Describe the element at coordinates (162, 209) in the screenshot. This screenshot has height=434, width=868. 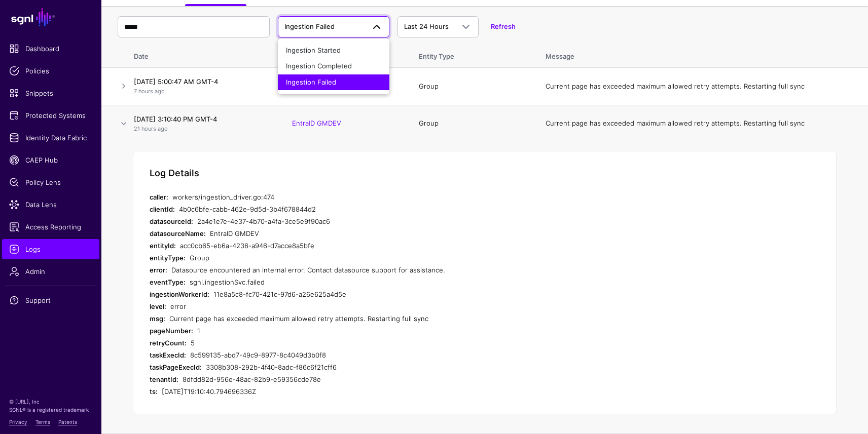
I see `strong: clientId:` at that location.